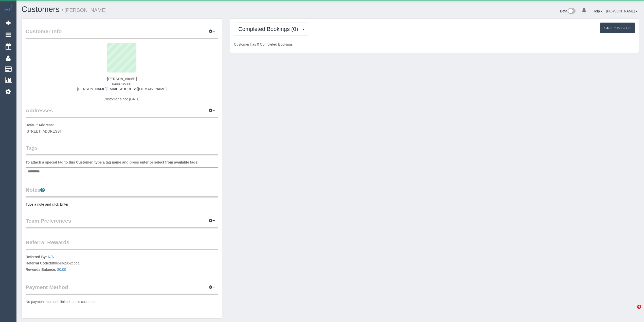 The image size is (644, 322). Describe the element at coordinates (38, 263) in the screenshot. I see `label: Referral Code:` at that location.